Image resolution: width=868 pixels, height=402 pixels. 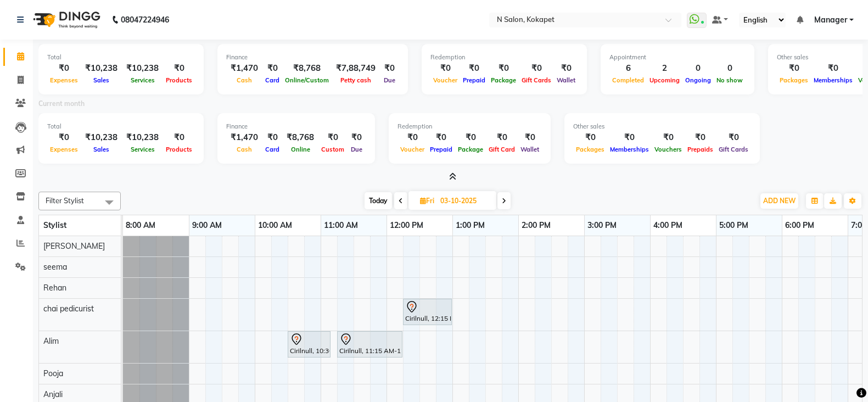 What do you see at coordinates (309, 344) in the screenshot?
I see `div: Cirilnull, 10:30 AM-11:10 AM, Acrylic extentions` at bounding box center [309, 344].